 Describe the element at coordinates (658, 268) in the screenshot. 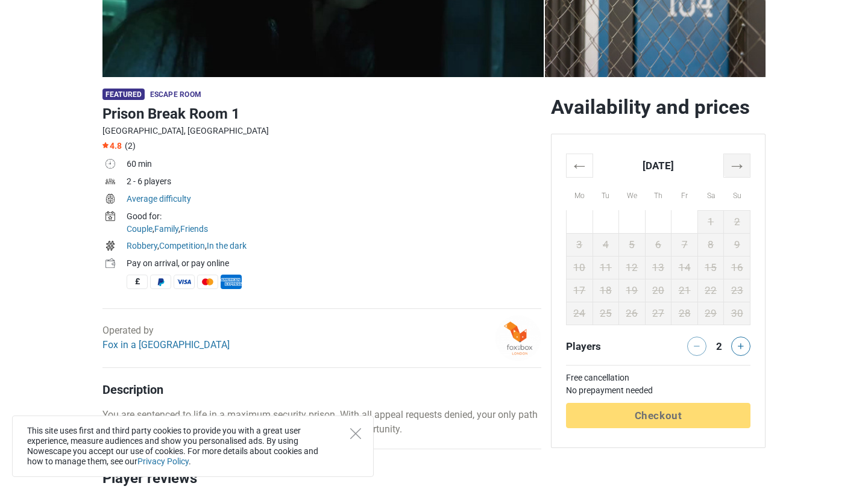

I see `td: 13` at that location.